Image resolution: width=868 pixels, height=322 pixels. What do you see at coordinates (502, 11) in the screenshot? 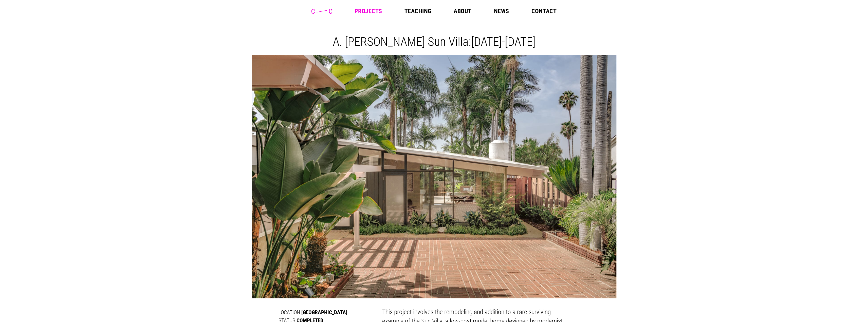
I see `a: News` at bounding box center [502, 11].